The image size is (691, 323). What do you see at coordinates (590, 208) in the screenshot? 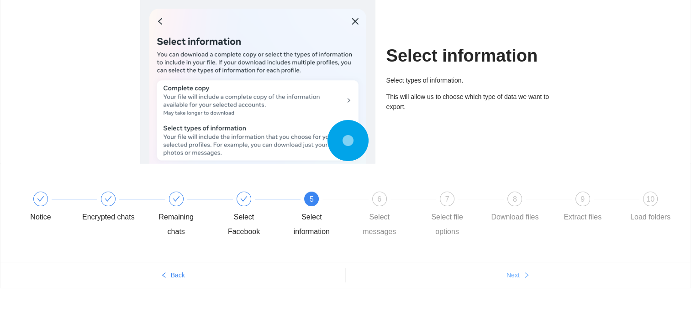
I see `div: 9Extract files` at bounding box center [590, 208].